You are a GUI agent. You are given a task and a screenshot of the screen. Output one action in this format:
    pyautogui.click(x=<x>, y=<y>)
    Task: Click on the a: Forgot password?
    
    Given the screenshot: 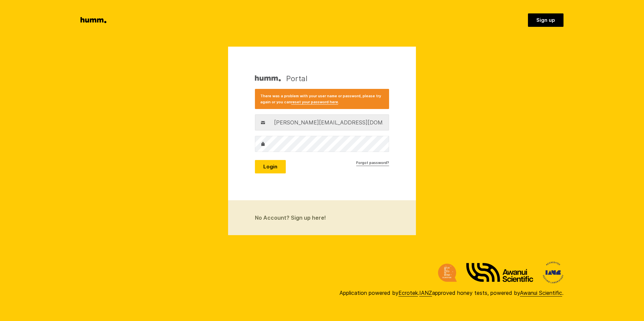 What is the action you would take?
    pyautogui.click(x=373, y=163)
    